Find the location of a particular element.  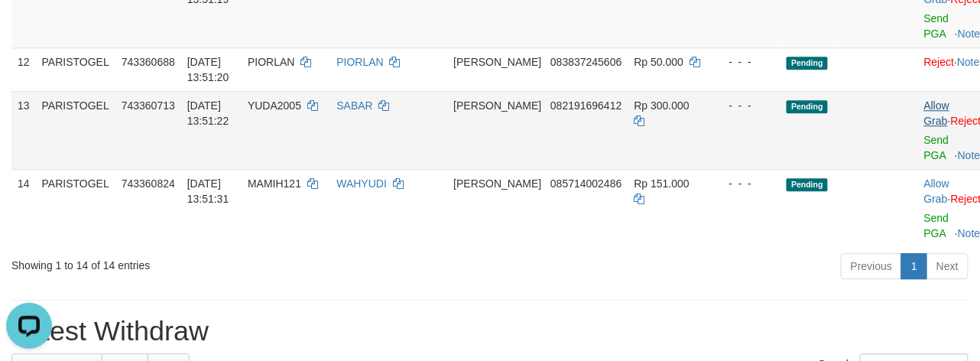

a: 1 is located at coordinates (914, 266).